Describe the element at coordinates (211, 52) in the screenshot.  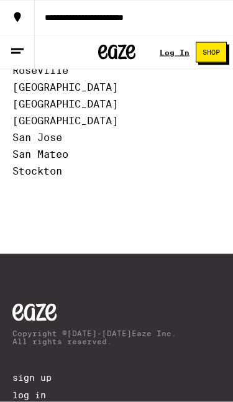
I see `a: Shop` at that location.